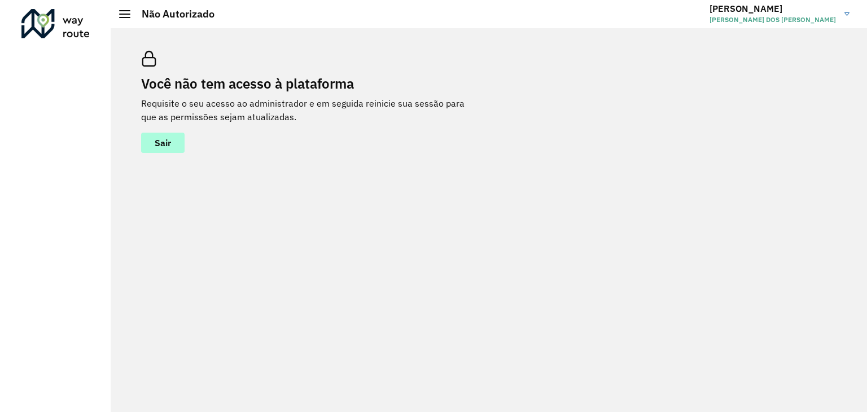  Describe the element at coordinates (172, 14) in the screenshot. I see `h2: Não Autorizado` at that location.